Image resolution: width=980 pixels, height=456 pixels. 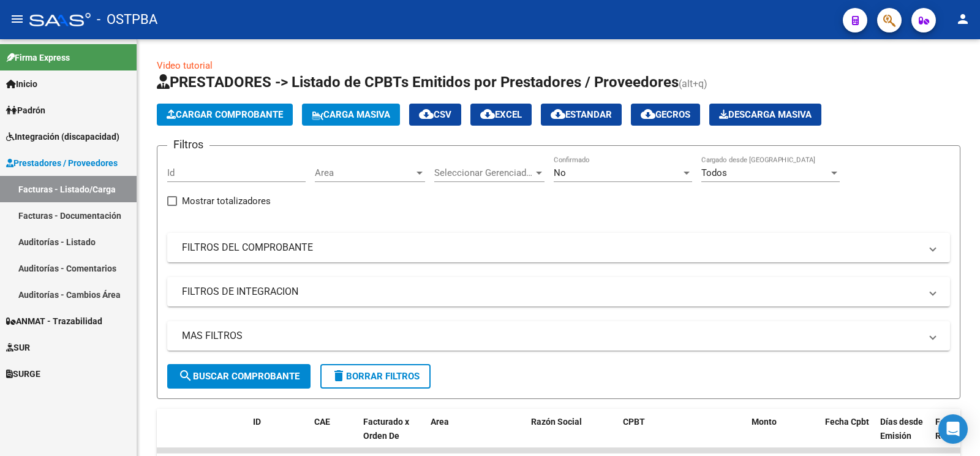 I want to click on span: Monto, so click(x=764, y=422).